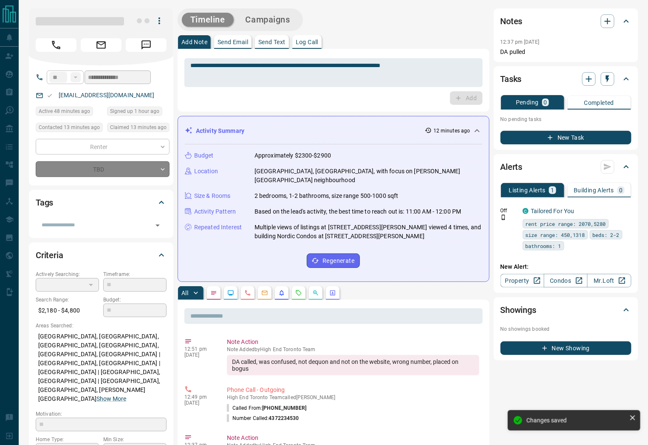 Image resolution: width=648 pixels, height=445 pixels. I want to click on p: Location, so click(206, 171).